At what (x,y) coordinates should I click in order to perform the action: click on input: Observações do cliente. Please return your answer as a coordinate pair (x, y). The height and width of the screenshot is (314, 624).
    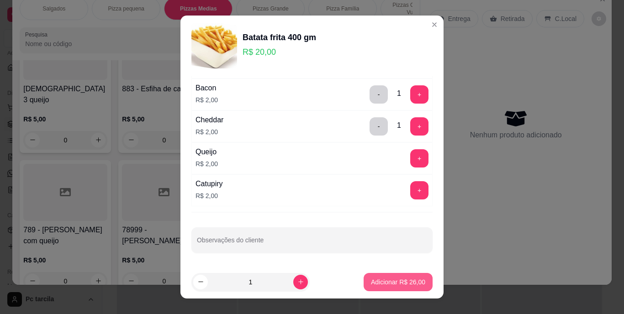
    Looking at the image, I should click on (312, 244).